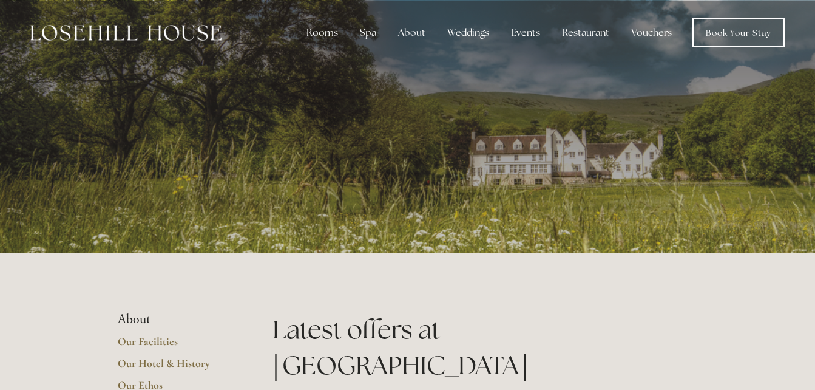 The height and width of the screenshot is (390, 815). I want to click on div: Events, so click(525, 33).